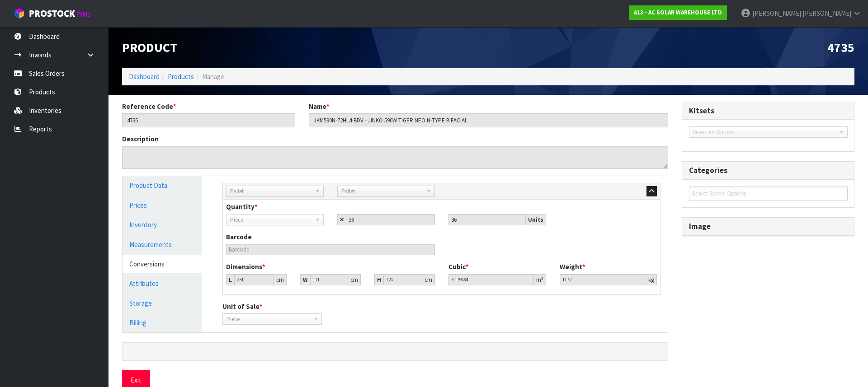  Describe the element at coordinates (458, 267) in the screenshot. I see `label: Cubic` at that location.